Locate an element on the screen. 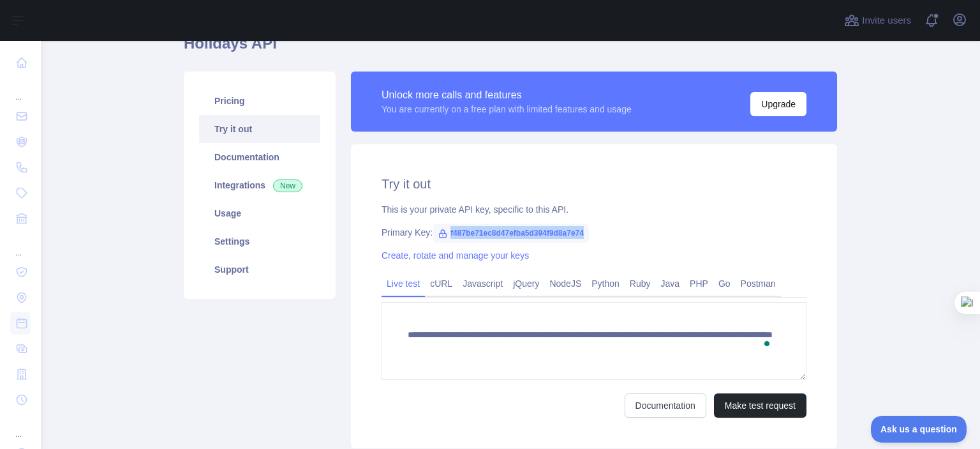 The height and width of the screenshot is (449, 980). a: cURL is located at coordinates (441, 284).